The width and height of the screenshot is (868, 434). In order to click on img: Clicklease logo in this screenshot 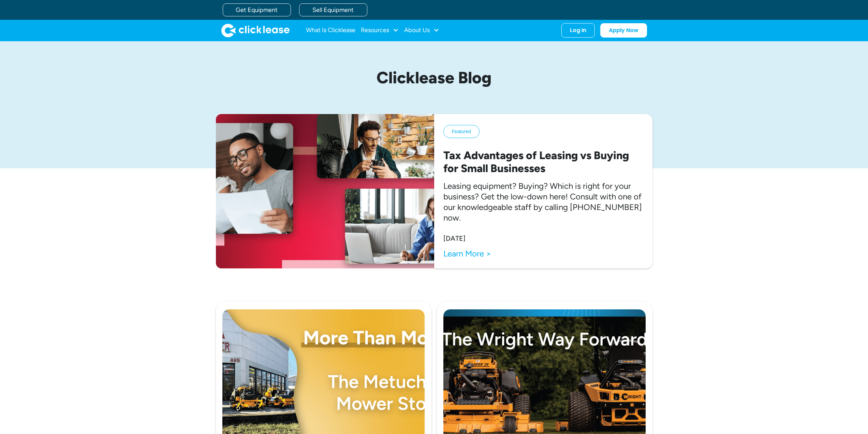, I will do `click(256, 30)`.